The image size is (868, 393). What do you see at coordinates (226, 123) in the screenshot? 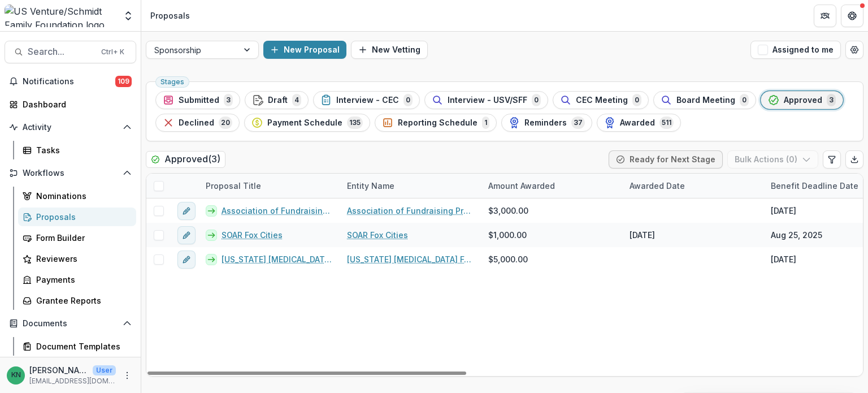
I see `span: 20` at bounding box center [226, 123].